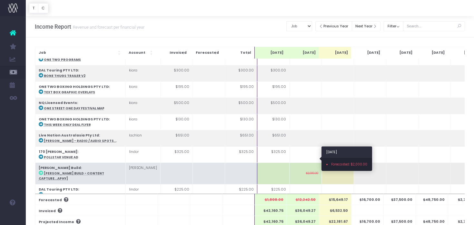  Describe the element at coordinates (271, 53) in the screenshot. I see `th: Jul 25: Activate to sort: Activate to sort` at that location.